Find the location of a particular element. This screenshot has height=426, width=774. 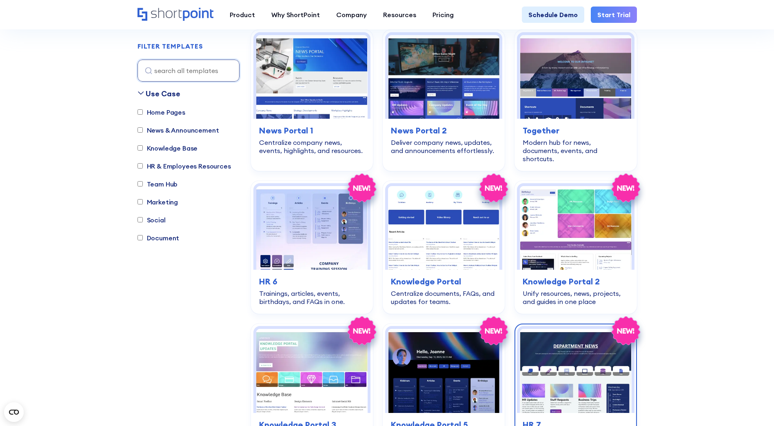

div: Deliver company news, updates, and announcements effortlessly. is located at coordinates (443, 146).